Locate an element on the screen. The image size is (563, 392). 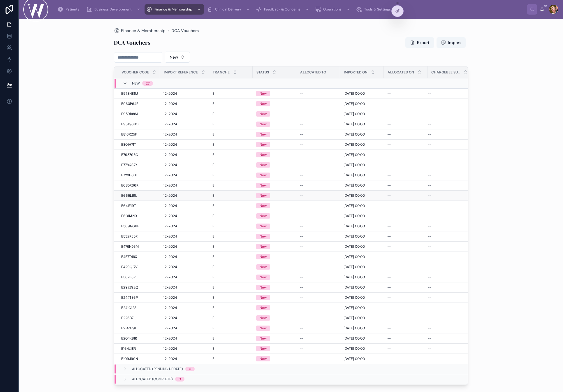
a: E973N86J is located at coordinates (139, 93).